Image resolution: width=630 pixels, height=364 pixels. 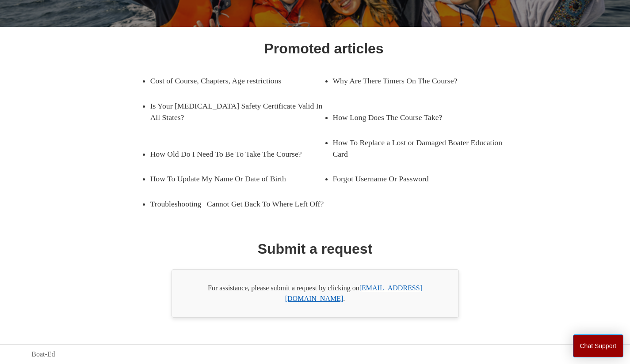 I want to click on a: Troubleshooting | Cannot Get Back To Where Left Off?, so click(x=237, y=204).